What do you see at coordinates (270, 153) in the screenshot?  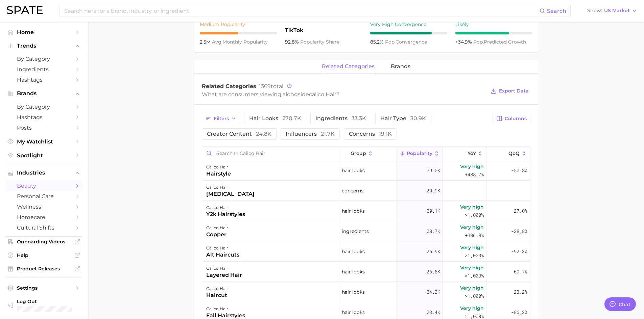 I see `input: Search in calico hair` at bounding box center [270, 153].